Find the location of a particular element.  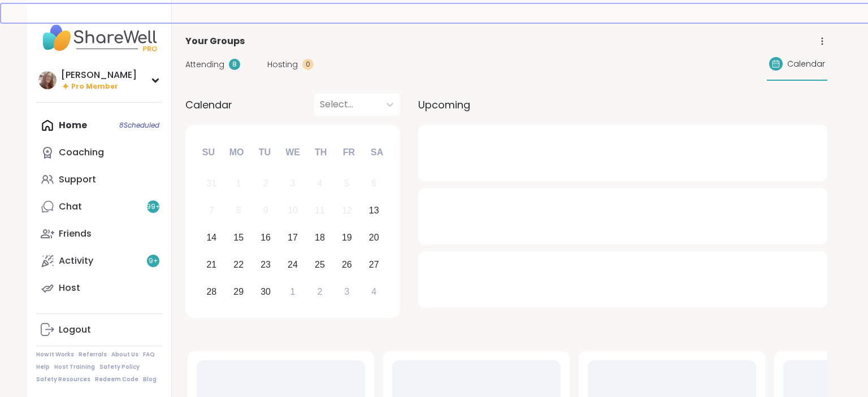

div: Not available Friday, September 5th, 2025 is located at coordinates (347, 183).